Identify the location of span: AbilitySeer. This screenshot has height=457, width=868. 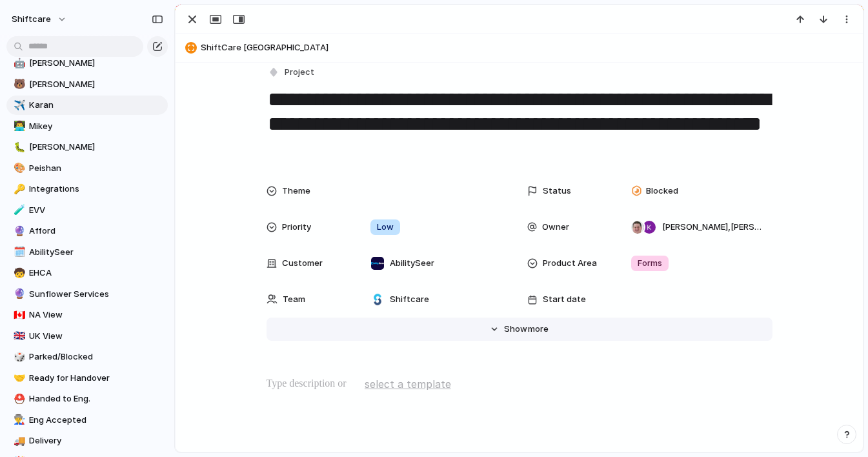
(412, 263).